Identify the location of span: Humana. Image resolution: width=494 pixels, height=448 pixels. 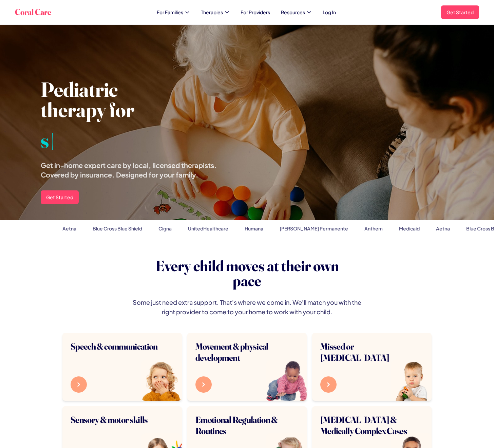
(253, 229).